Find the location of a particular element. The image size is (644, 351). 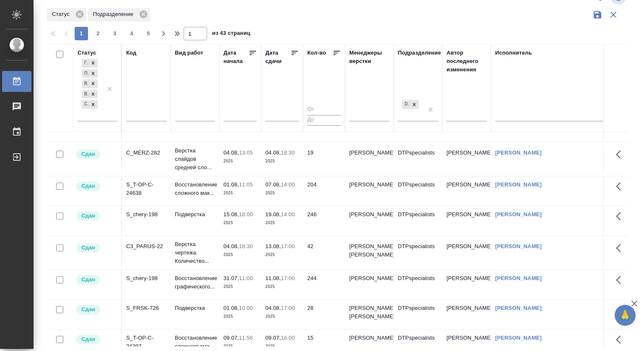

p: 11:56 is located at coordinates (246, 337).